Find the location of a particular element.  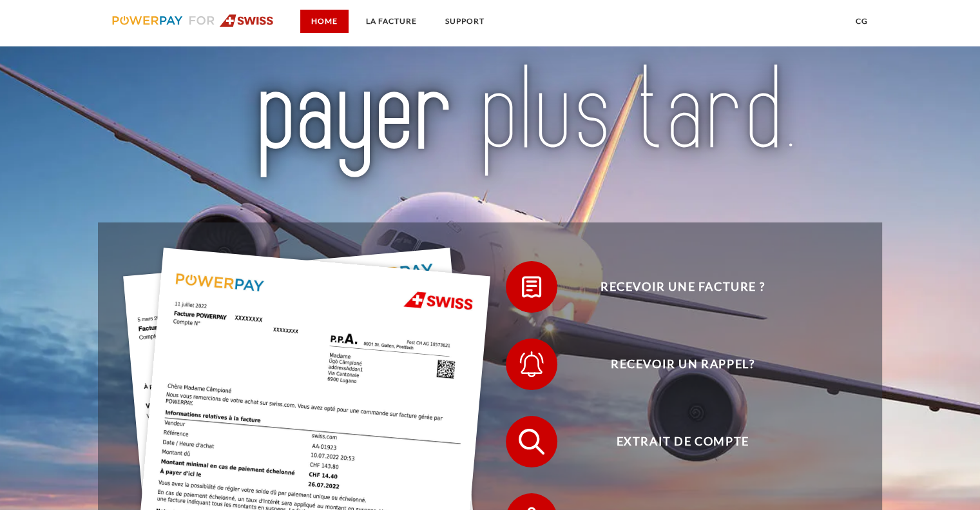

span: Extrait de compte is located at coordinates (682, 442).